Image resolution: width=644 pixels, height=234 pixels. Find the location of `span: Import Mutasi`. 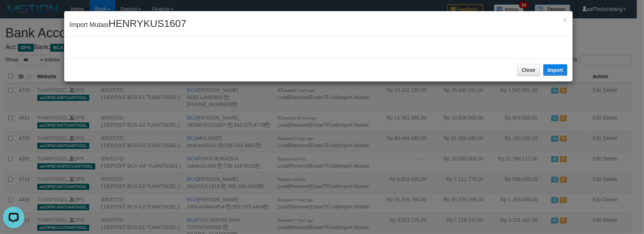

span: Import Mutasi is located at coordinates (128, 25).